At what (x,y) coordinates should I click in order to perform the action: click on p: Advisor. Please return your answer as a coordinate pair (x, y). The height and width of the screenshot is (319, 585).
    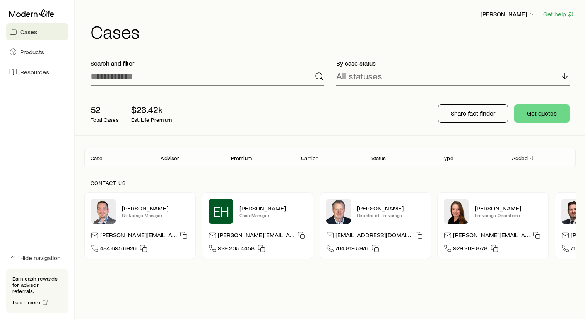
    Looking at the image, I should click on (170, 158).